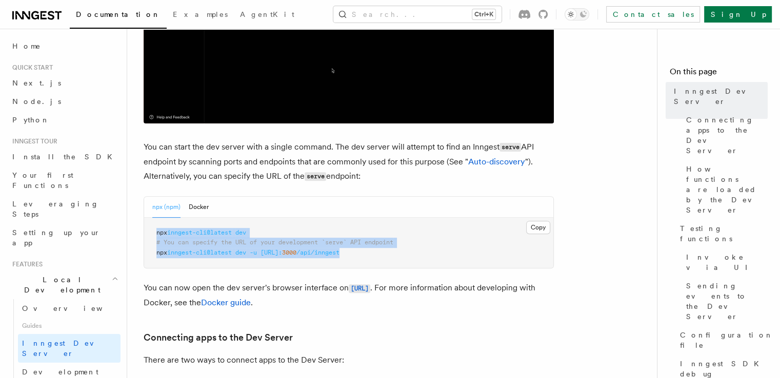 This screenshot has width=780, height=378. Describe the element at coordinates (267, 14) in the screenshot. I see `span: AgentKit` at that location.